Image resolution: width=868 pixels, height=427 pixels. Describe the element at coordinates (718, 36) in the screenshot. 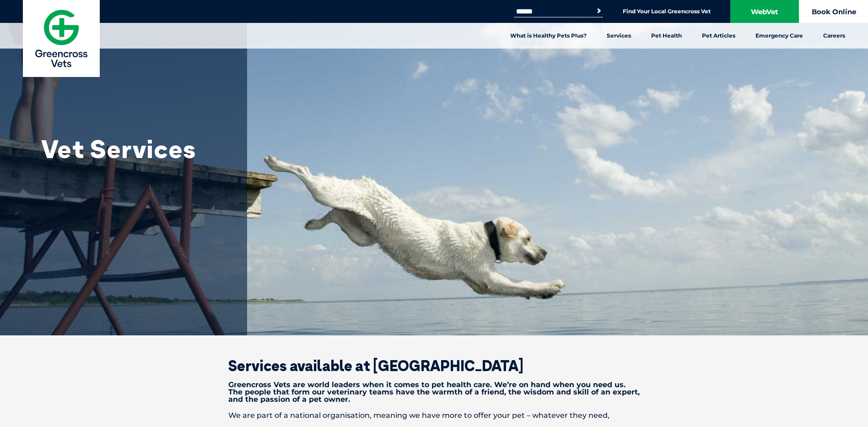

I see `a: Pet Articles` at that location.